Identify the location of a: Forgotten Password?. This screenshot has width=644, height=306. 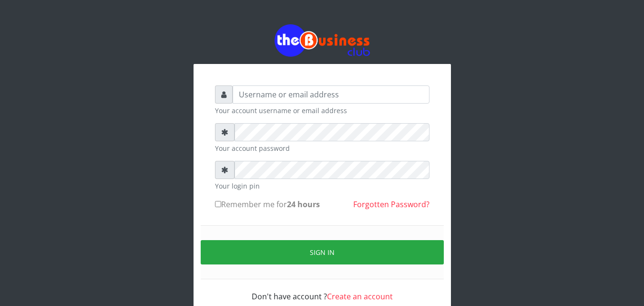
(391, 204).